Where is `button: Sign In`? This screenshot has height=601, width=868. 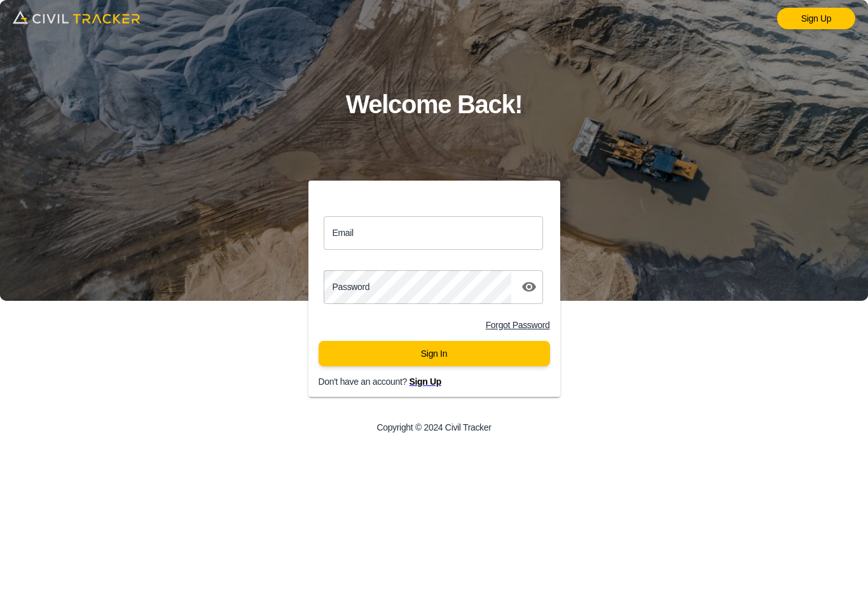 button: Sign In is located at coordinates (434, 354).